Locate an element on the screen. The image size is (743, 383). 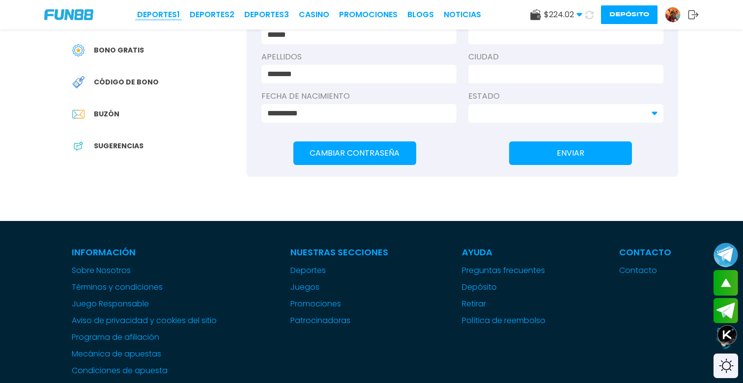
span: Buzón is located at coordinates (107, 114).